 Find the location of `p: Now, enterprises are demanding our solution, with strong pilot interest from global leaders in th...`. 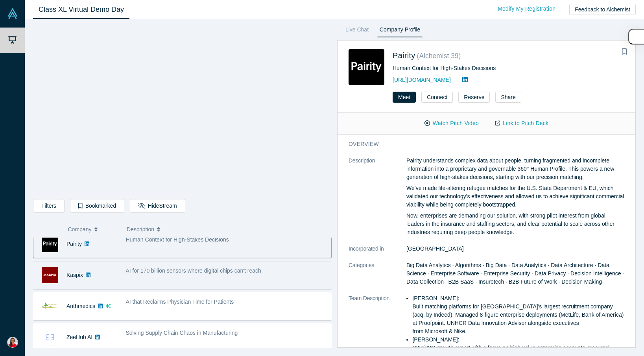

p: Now, enterprises are demanding our solution, with strong pilot interest from global leaders in th... is located at coordinates (516, 224).